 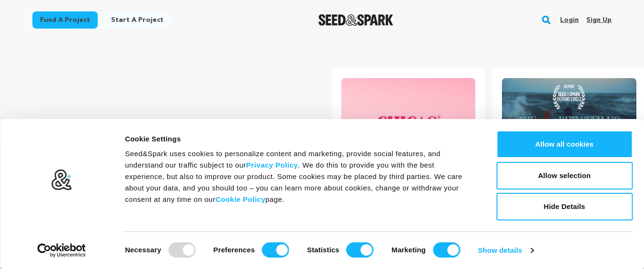 I want to click on button: Allow selection, so click(x=564, y=176).